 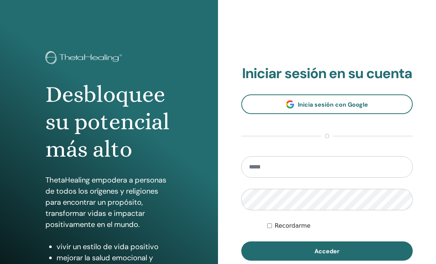 I want to click on button: Acceder, so click(x=327, y=251).